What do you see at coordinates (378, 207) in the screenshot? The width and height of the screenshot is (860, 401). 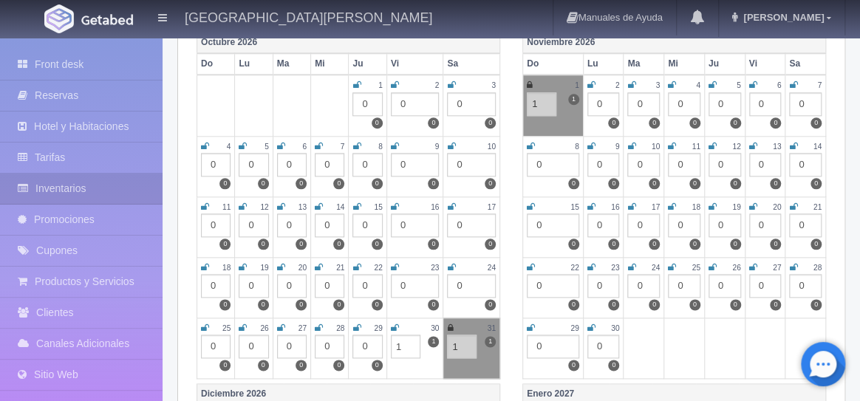 I see `small: 15` at bounding box center [378, 207].